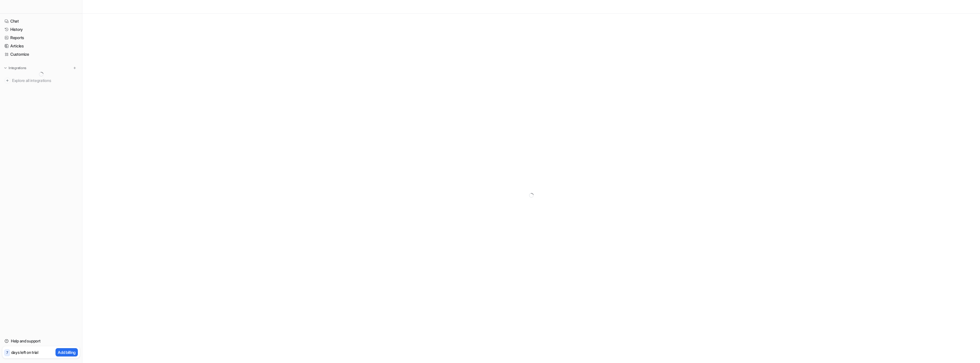  What do you see at coordinates (41, 30) in the screenshot?
I see `a: History` at bounding box center [41, 30].